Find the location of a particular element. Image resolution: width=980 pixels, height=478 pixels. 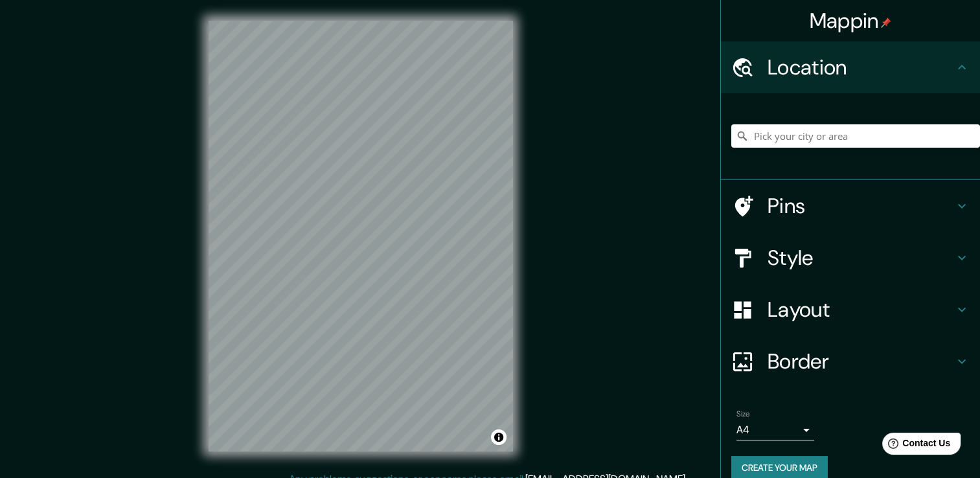

h4: Mappin is located at coordinates (850, 21).